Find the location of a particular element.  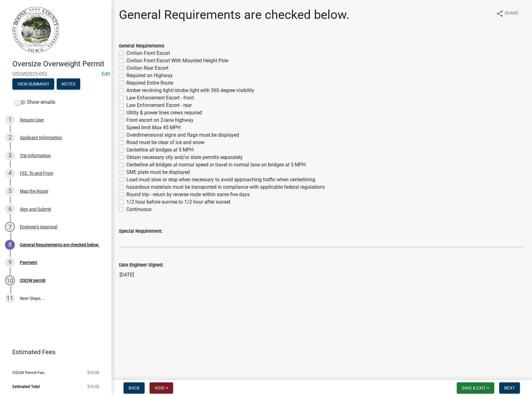

label: Road must be clear of ice and snow is located at coordinates (165, 142).